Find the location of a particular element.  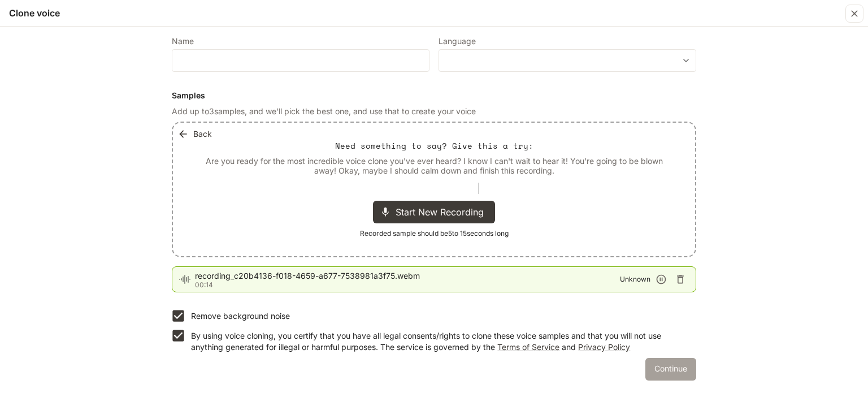

div: Start New Recording is located at coordinates (434, 212).